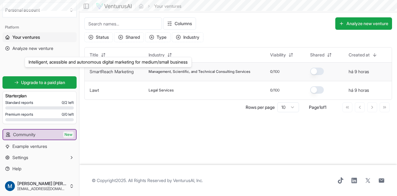  Describe the element at coordinates (199, 72) in the screenshot. I see `span: Management, Scientific, and Technical Consulting Services` at that location.